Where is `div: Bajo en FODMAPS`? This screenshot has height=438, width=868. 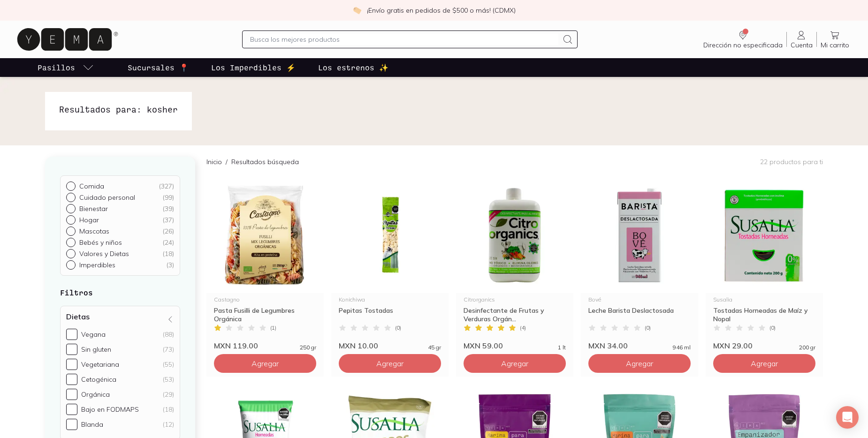
div: Bajo en FODMAPS is located at coordinates (110, 410).